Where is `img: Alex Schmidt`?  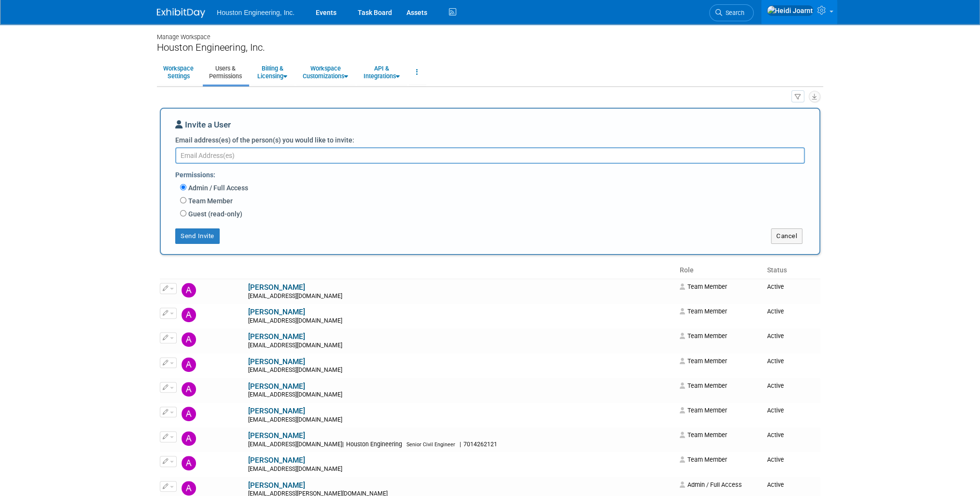 img: Alex Schmidt is located at coordinates (189, 463).